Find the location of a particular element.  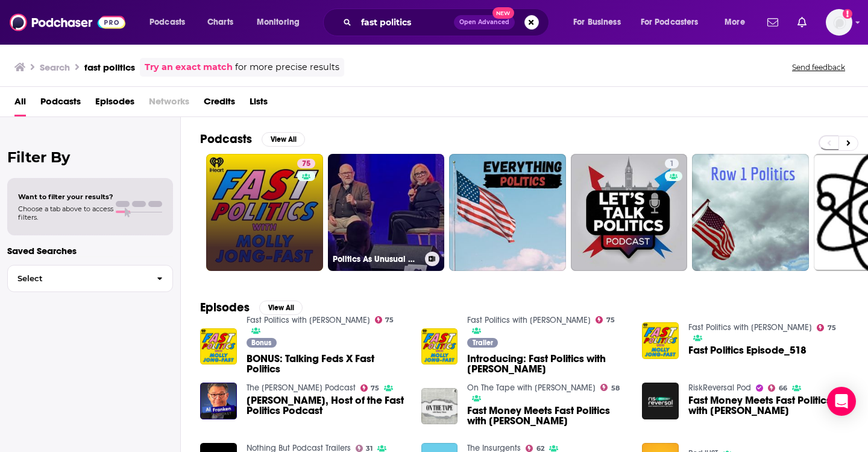

span: Charts is located at coordinates (220, 22).